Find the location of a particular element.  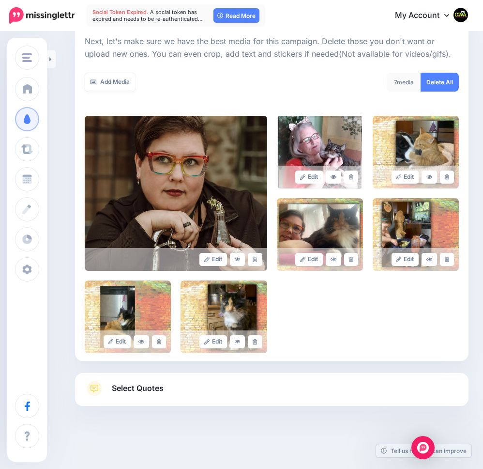

a: Read More is located at coordinates (236, 15).